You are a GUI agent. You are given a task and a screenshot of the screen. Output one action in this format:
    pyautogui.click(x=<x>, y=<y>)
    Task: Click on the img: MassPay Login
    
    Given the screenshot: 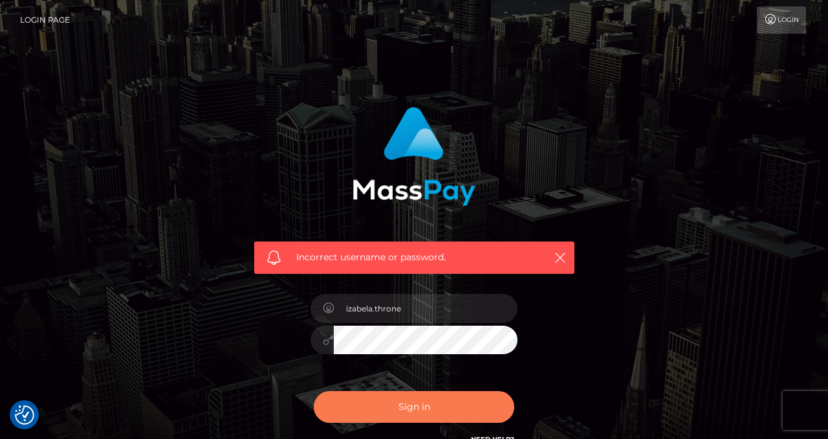 What is the action you would take?
    pyautogui.click(x=414, y=156)
    